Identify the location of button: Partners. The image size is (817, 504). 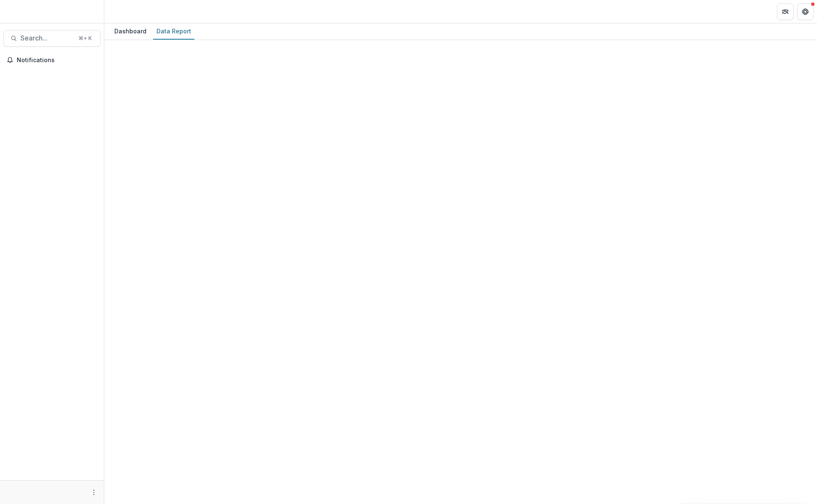
(785, 12).